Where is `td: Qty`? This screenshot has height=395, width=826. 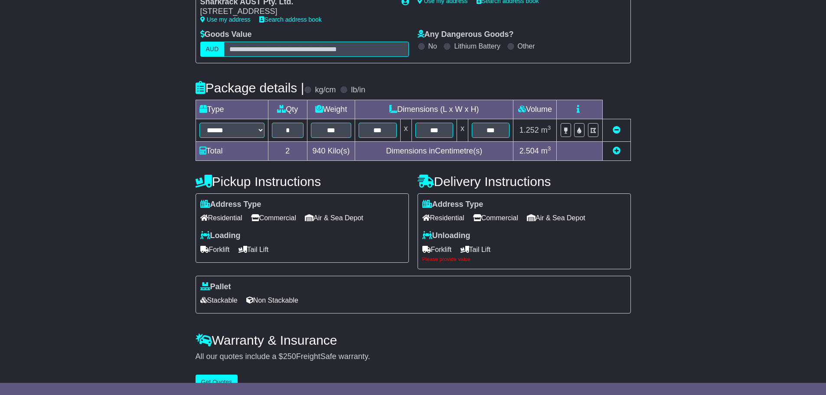 td: Qty is located at coordinates (287, 109).